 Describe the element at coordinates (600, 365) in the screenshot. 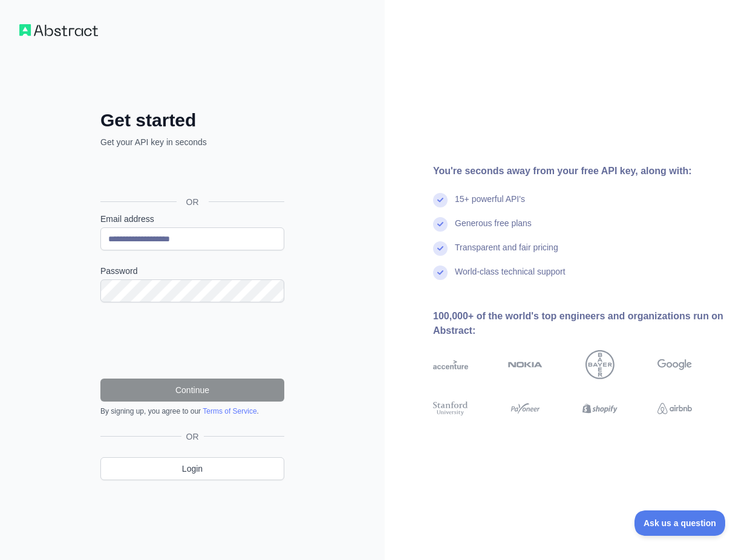

I see `img: bayer` at that location.